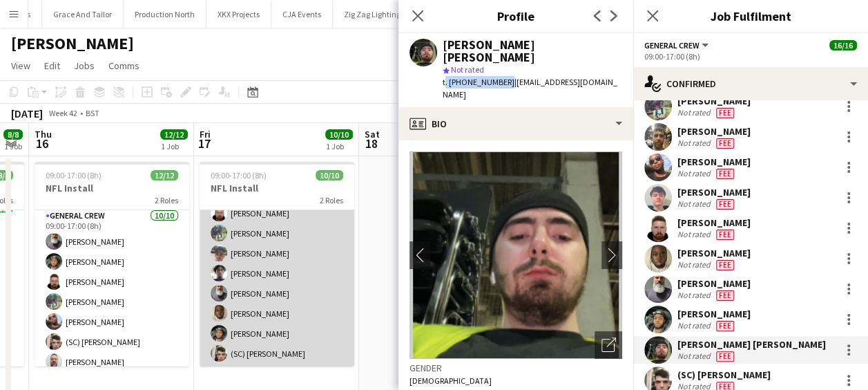  What do you see at coordinates (751, 56) in the screenshot?
I see `div: 09:00-17:00 (8h)` at bounding box center [751, 56].